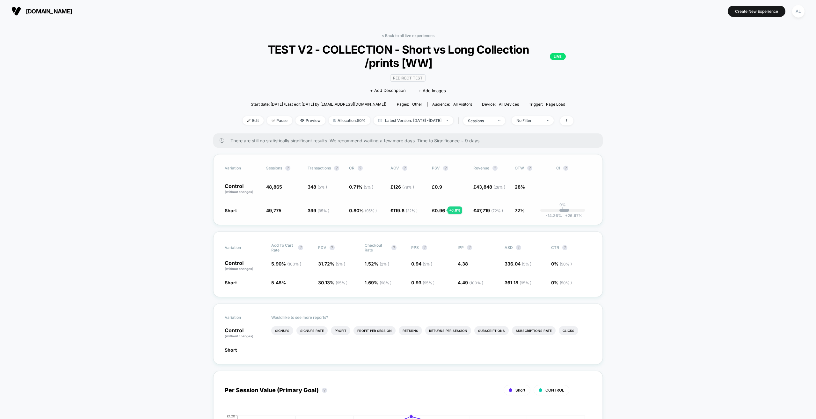  What do you see at coordinates (463, 263) in the screenshot?
I see `span: 4.38` at bounding box center [463, 263].